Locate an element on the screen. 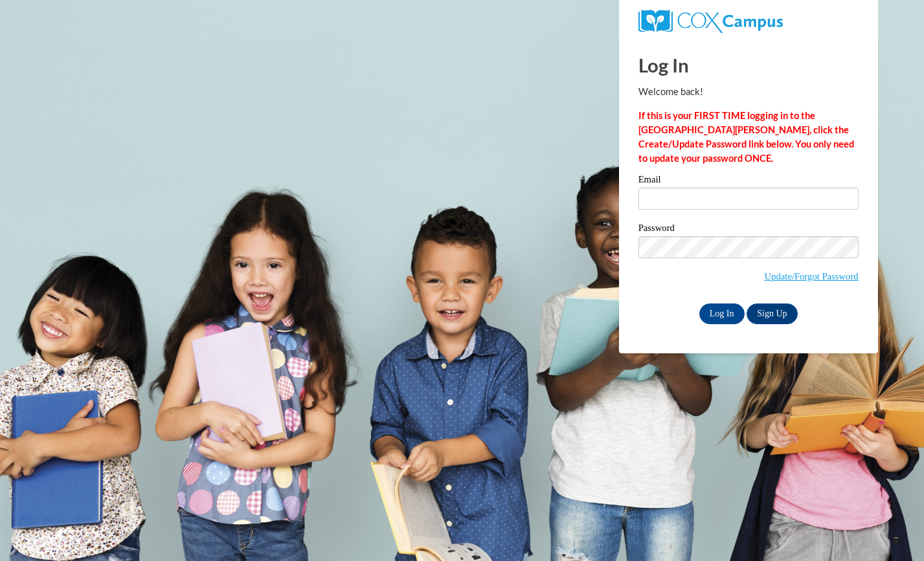 This screenshot has width=924, height=561. input: Log In is located at coordinates (722, 314).